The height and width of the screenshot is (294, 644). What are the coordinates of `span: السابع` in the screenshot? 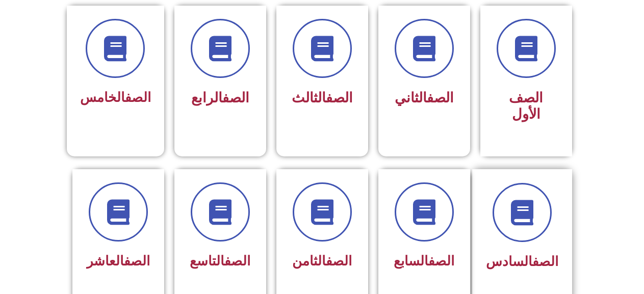 It's located at (423, 261).